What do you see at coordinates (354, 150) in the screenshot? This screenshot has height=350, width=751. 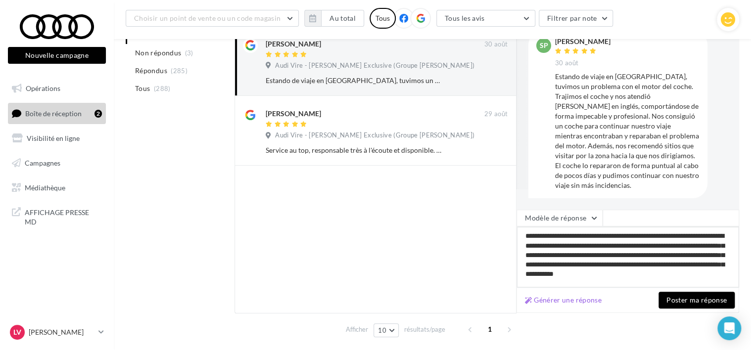 I see `div: Service au top, responsable très à l'écoute et disponible. Je vous recommande d'aller chez eux` at bounding box center [354, 150].